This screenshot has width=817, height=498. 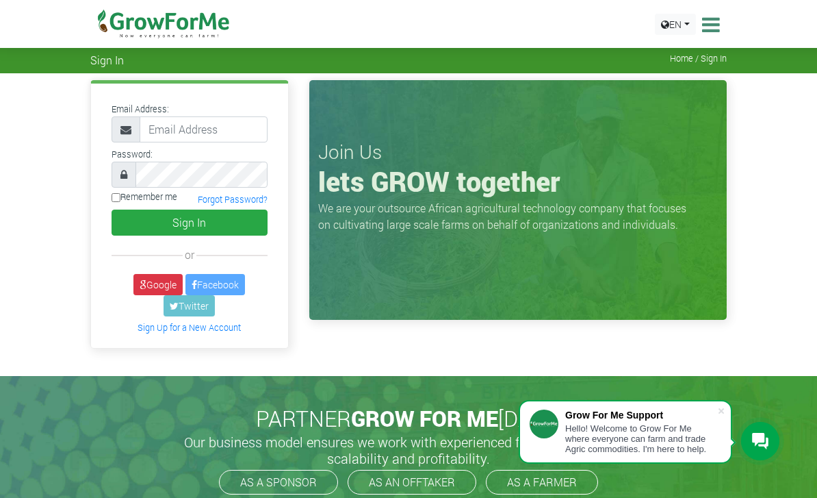 What do you see at coordinates (144, 196) in the screenshot?
I see `label: Remember me` at bounding box center [144, 196].